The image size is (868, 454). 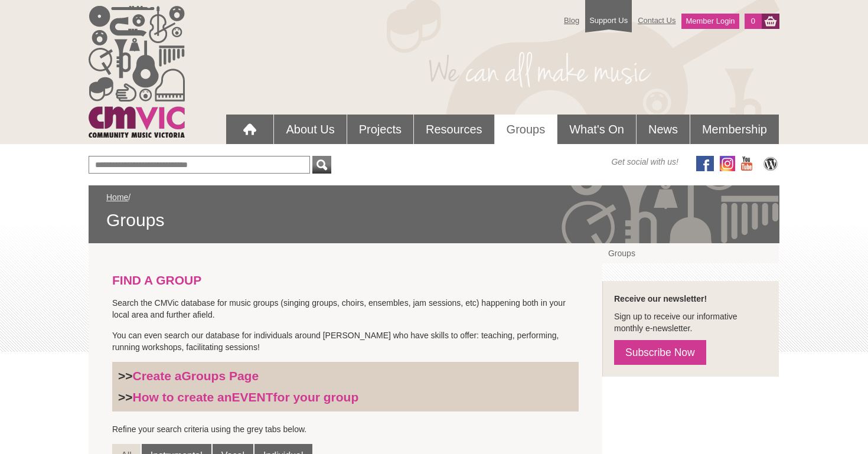 What do you see at coordinates (380, 129) in the screenshot?
I see `a: Projects` at bounding box center [380, 129].